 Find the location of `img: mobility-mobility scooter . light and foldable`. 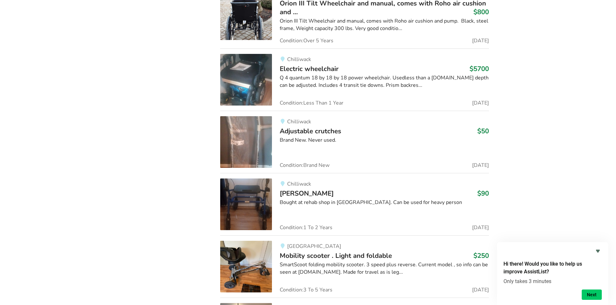

img: mobility-mobility scooter . light and foldable is located at coordinates (246, 267).